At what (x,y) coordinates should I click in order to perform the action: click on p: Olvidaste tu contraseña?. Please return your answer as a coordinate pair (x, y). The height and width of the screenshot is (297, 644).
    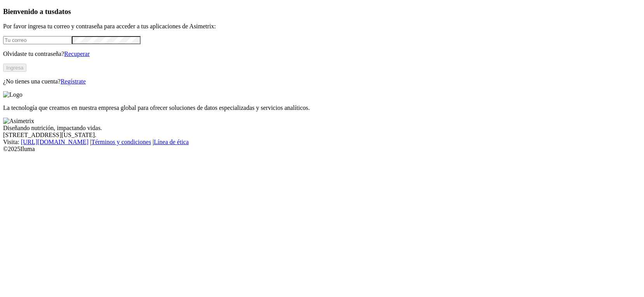
    Looking at the image, I should click on (322, 54).